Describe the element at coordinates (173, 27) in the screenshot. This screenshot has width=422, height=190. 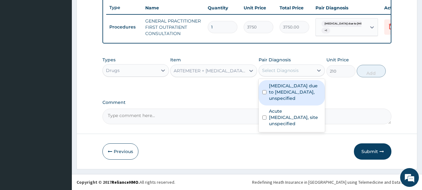
I see `td: GENERAL PRACTITIONER FIRST OUTPATIENT CONSULTATION` at that location.